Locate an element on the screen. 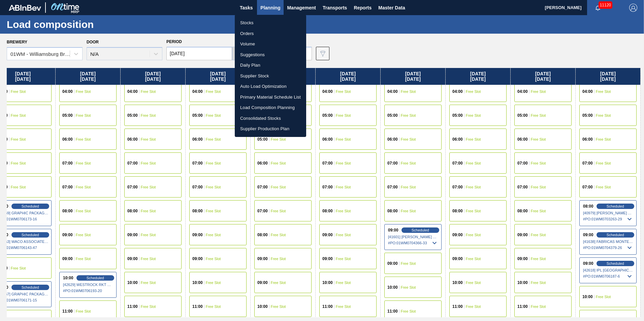 Image resolution: width=644 pixels, height=321 pixels. li: Stocks is located at coordinates (270, 23).